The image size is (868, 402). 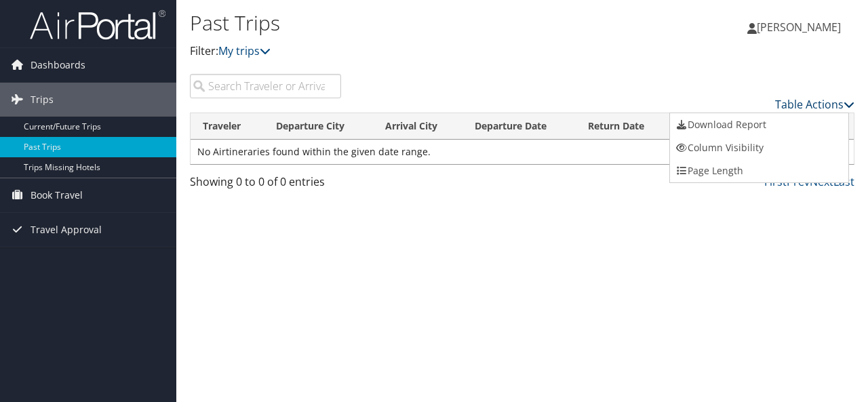 I want to click on span: Dashboards, so click(x=58, y=65).